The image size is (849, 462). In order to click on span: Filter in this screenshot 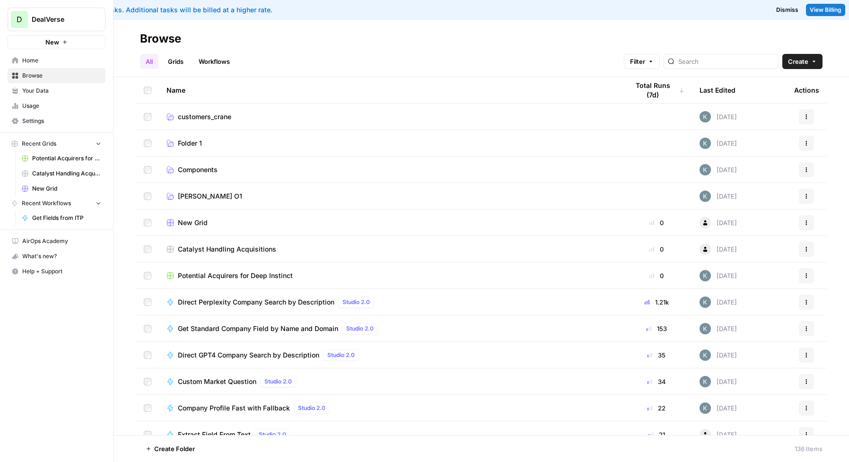, I will do `click(638, 62)`.